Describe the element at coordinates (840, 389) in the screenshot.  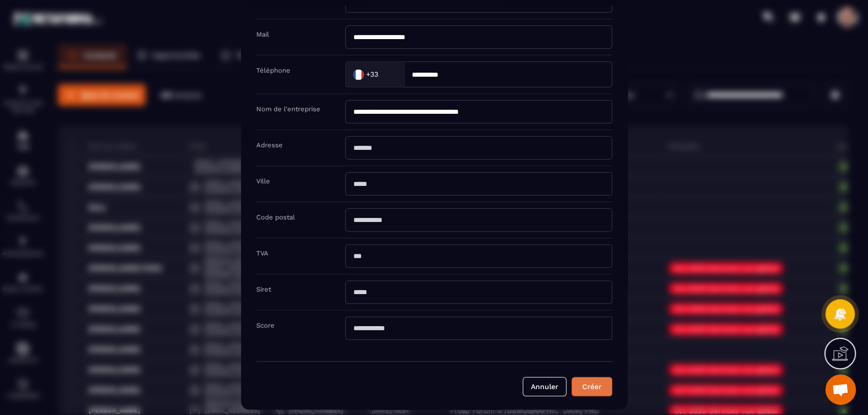
I see `div: Ouvrir le chat` at that location.